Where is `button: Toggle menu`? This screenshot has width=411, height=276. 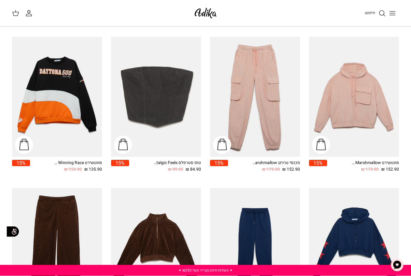 button: Toggle menu is located at coordinates (393, 13).